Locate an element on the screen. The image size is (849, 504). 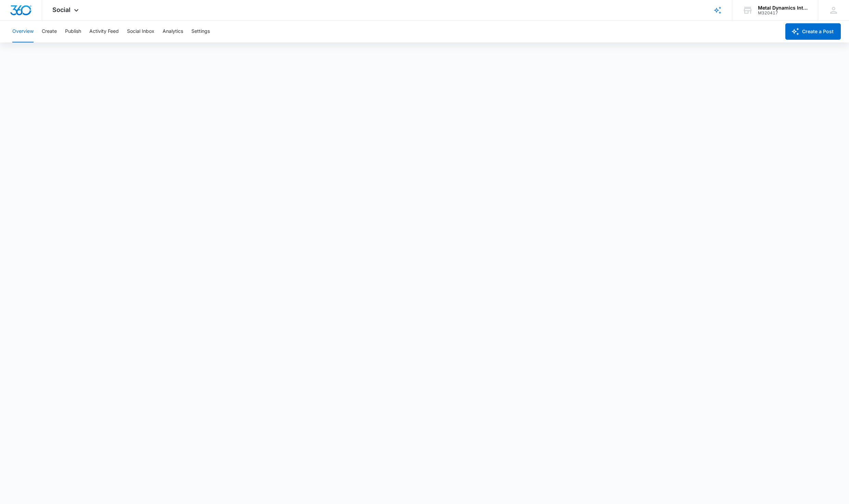
button: Activity Feed is located at coordinates (104, 31).